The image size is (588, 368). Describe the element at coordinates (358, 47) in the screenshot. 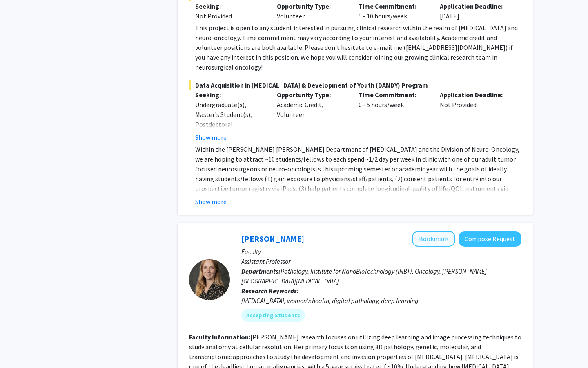

I see `div: This project is open to any student interested in pursuing clinical research within the realm of ...` at that location.